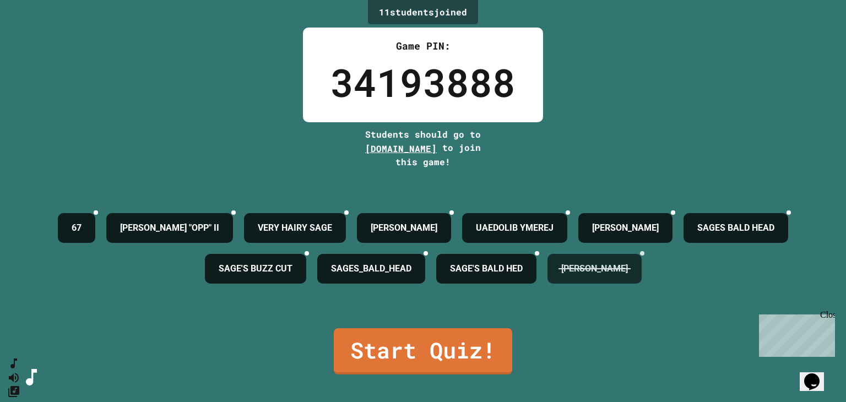  What do you see at coordinates (256, 269) in the screenshot?
I see `h4: SAGE'S BUZZ CUT` at bounding box center [256, 269].